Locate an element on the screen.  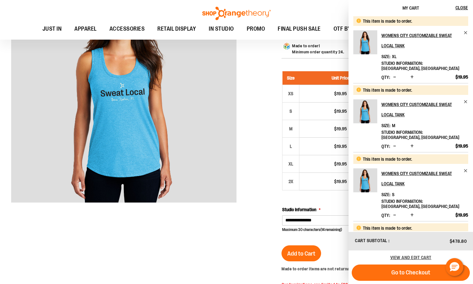
a: View and edit cart is located at coordinates (411, 257).